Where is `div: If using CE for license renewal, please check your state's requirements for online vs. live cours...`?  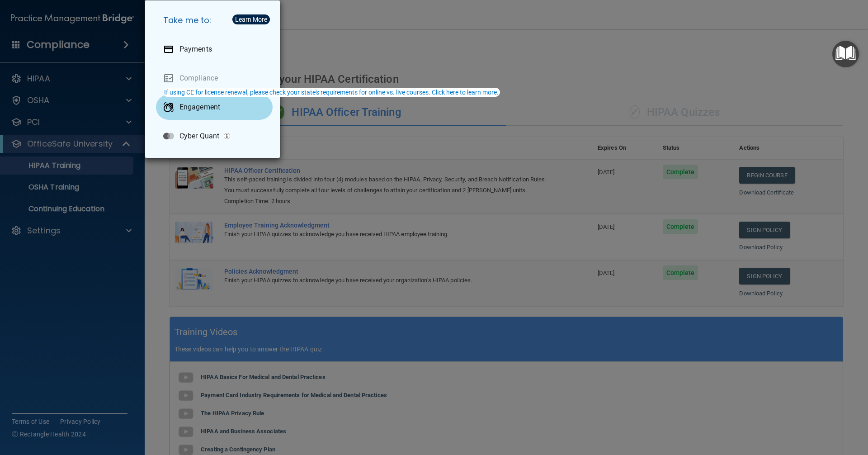
div: If using CE for license renewal, please check your state's requirements for online vs. live cours... is located at coordinates (331, 92).